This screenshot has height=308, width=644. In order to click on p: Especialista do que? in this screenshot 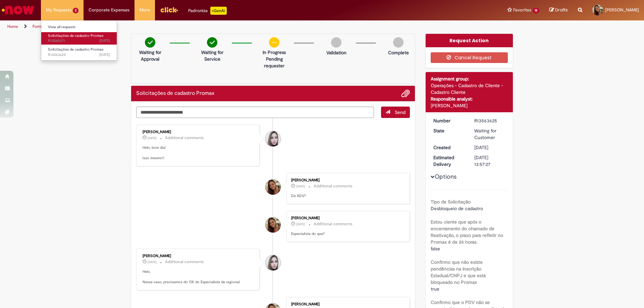, I will do `click(347, 234)`.